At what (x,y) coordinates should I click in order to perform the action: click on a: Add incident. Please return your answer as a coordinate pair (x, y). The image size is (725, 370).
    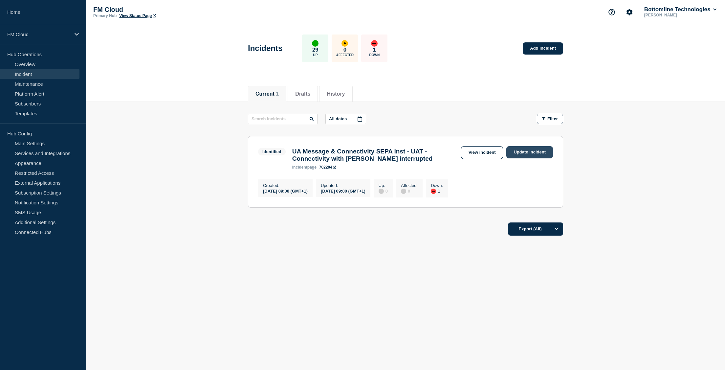
    Looking at the image, I should click on (543, 48).